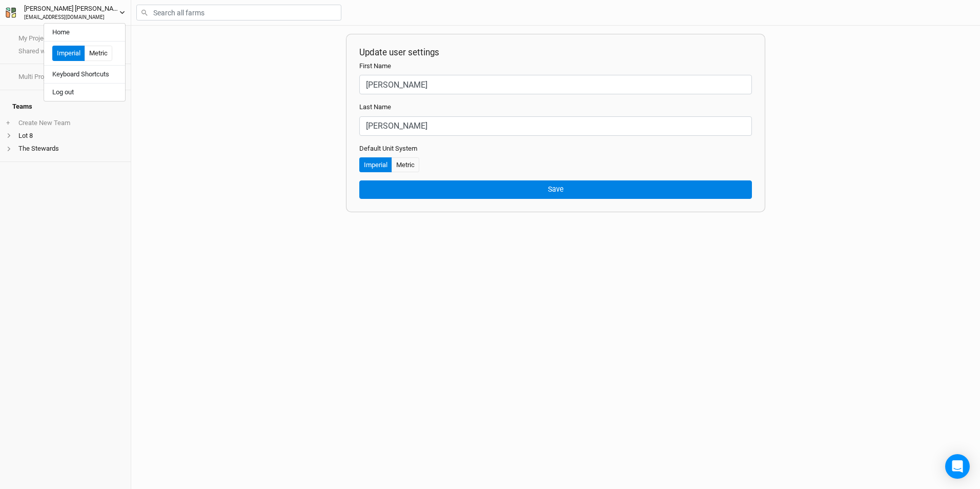 The width and height of the screenshot is (980, 489). I want to click on button: Log out, so click(84, 92).